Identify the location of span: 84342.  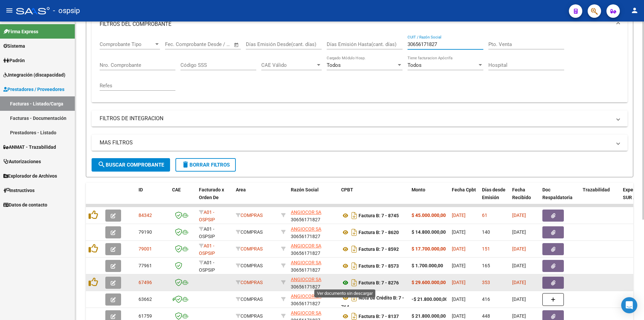
(145, 215).